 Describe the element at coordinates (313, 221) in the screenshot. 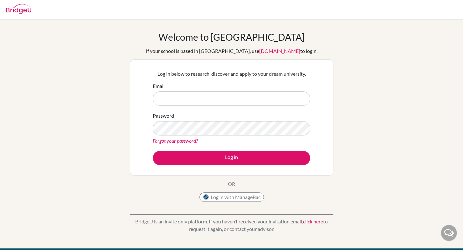

I see `a: click here` at that location.